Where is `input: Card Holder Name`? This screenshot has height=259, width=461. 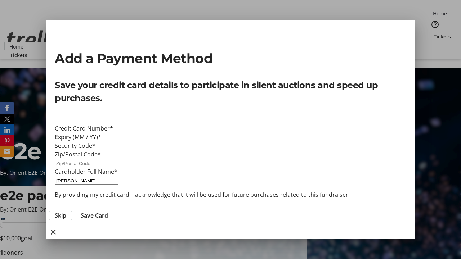
input: Card Holder Name is located at coordinates (86, 181).